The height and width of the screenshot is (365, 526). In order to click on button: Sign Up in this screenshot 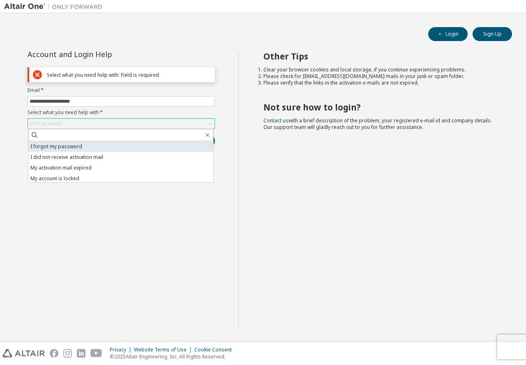, I will do `click(492, 34)`.